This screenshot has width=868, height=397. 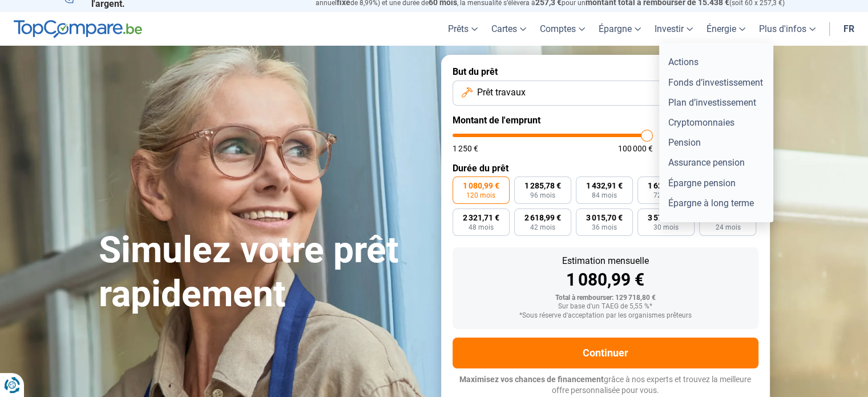 I want to click on a: Épargne pension, so click(x=716, y=183).